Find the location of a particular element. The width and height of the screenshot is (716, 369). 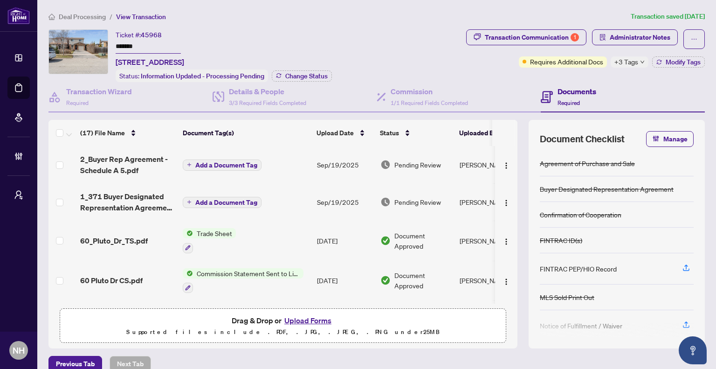

div: Buyer Designated Representation Agreement is located at coordinates (607, 189).